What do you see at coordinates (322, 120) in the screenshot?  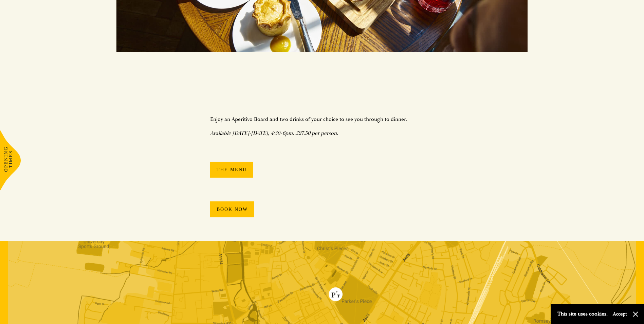 I see `p: Enjoy an Aperitivo Board and two drinks of your choice to see you through to dinner.` at bounding box center [322, 120].